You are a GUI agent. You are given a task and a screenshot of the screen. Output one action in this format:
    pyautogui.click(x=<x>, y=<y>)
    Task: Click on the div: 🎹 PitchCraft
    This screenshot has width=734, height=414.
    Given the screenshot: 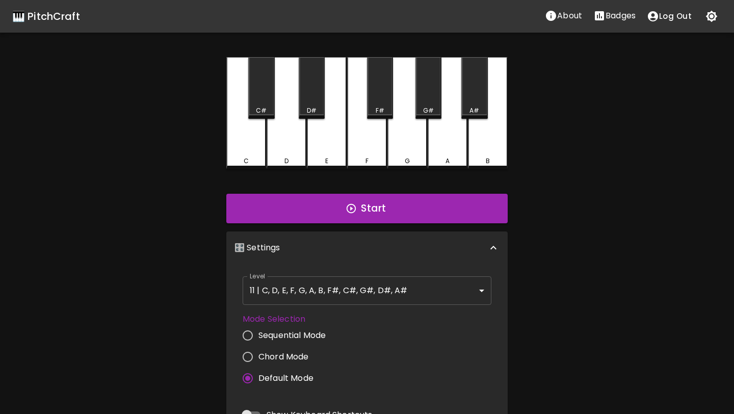 What is the action you would take?
    pyautogui.click(x=46, y=16)
    